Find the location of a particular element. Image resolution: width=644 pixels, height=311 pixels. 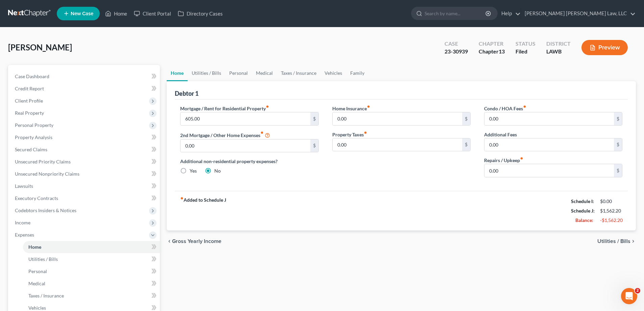

span: Personal is located at coordinates (38, 271).